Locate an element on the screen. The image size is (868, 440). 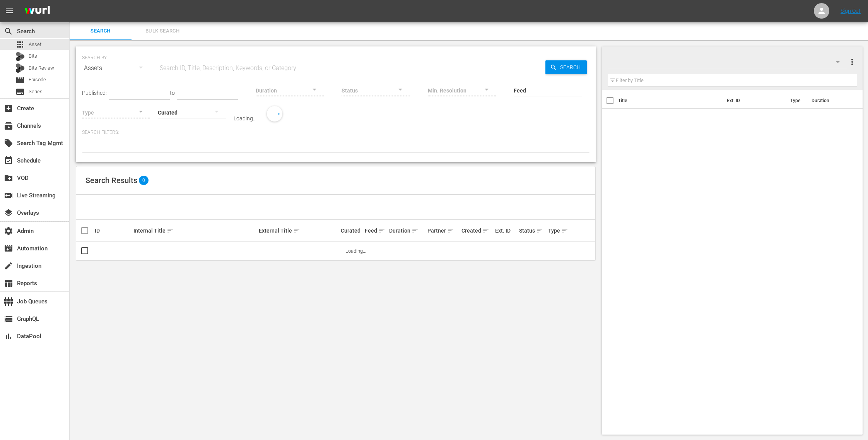
span: Create is located at coordinates (9, 109).